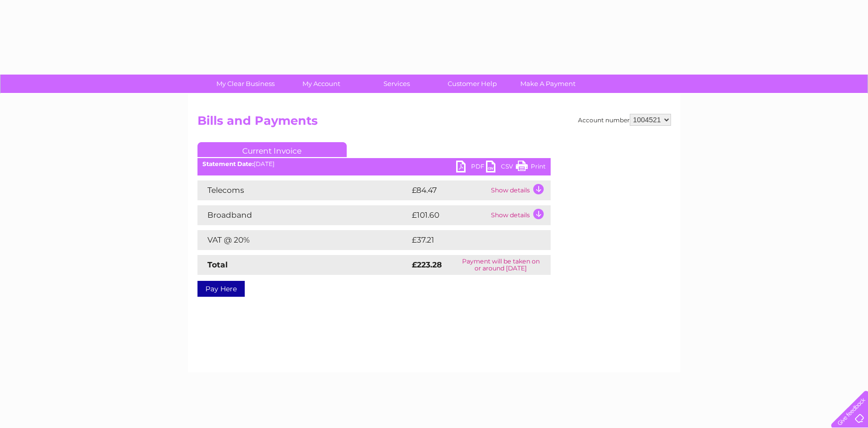 This screenshot has height=428, width=868. What do you see at coordinates (303, 215) in the screenshot?
I see `td: Broadband` at bounding box center [303, 215].